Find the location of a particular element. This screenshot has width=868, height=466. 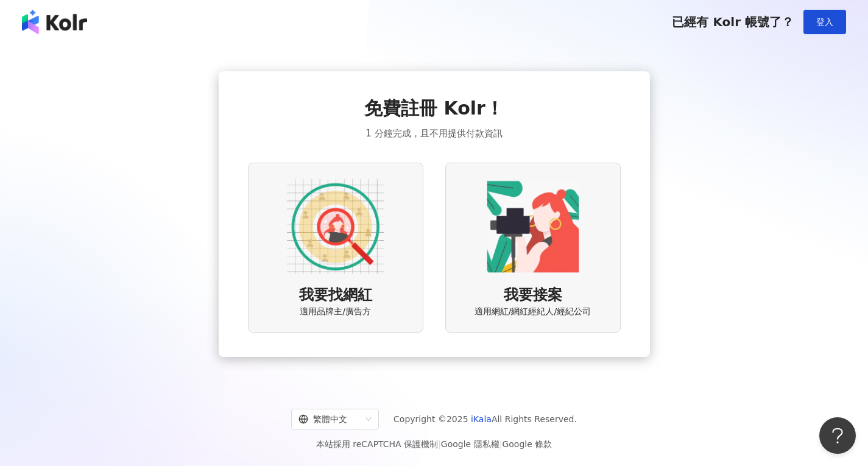

span: 本站採用 reCAPTCHA 保護機制 is located at coordinates (434, 444).